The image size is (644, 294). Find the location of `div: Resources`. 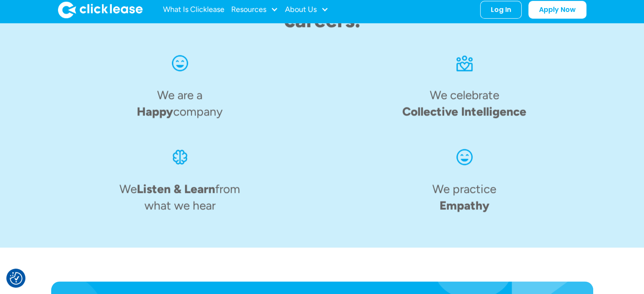

div: Resources is located at coordinates (255, 10).